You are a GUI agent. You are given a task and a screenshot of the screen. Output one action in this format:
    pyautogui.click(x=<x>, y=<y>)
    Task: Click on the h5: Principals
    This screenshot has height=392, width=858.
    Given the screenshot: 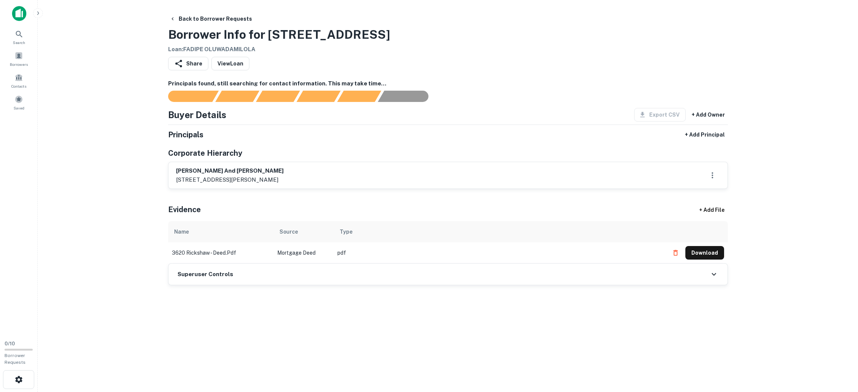 What is the action you would take?
    pyautogui.click(x=186, y=135)
    